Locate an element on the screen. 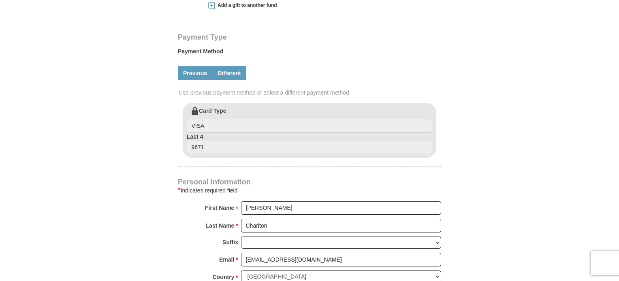 Image resolution: width=619 pixels, height=281 pixels. h4: Payment Type is located at coordinates (309, 37).